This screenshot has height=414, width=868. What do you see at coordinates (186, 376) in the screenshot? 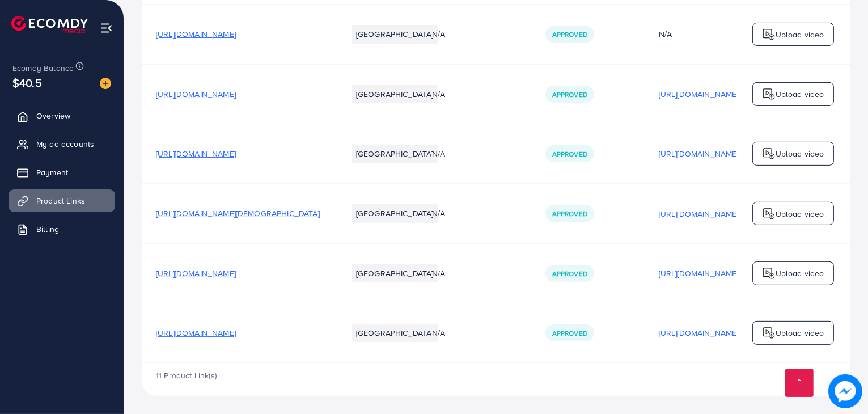
I see `span: 11 Product Link(s)` at bounding box center [186, 376].